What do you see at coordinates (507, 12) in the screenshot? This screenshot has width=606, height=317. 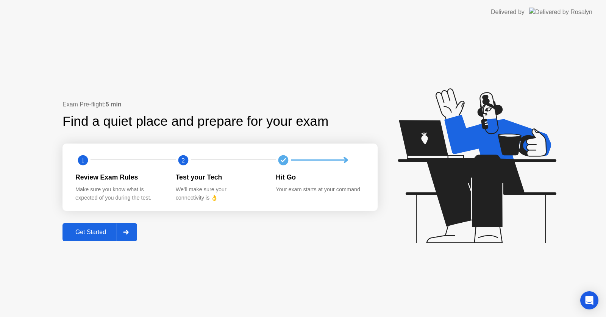 I see `div: Delivered by` at bounding box center [507, 12].